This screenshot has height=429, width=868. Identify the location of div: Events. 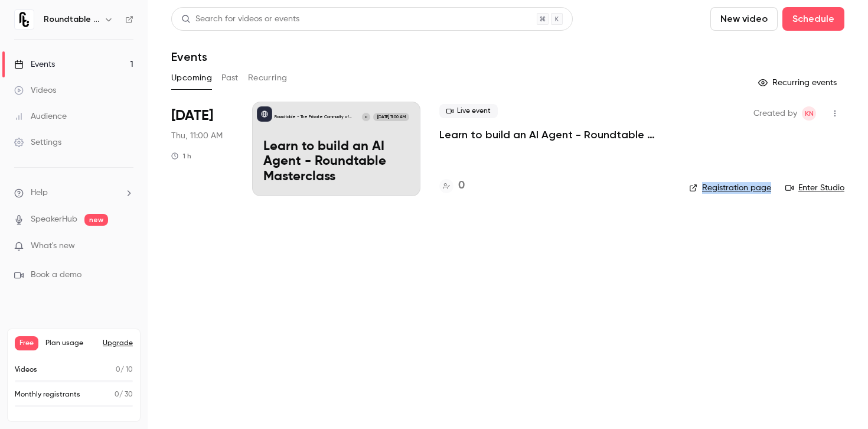
(34, 64).